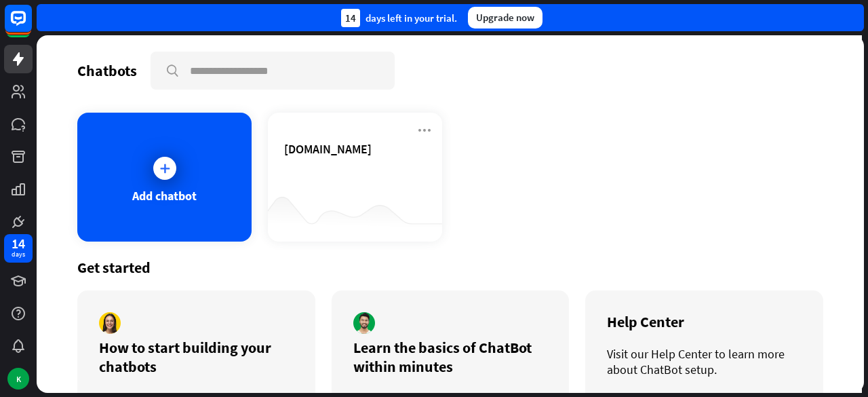 This screenshot has height=397, width=868. I want to click on div: Help Center, so click(705, 321).